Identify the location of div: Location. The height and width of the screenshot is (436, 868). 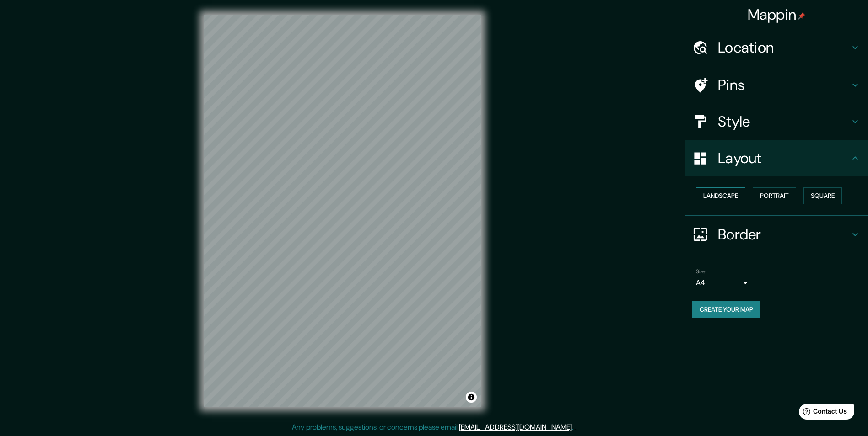
(776, 48).